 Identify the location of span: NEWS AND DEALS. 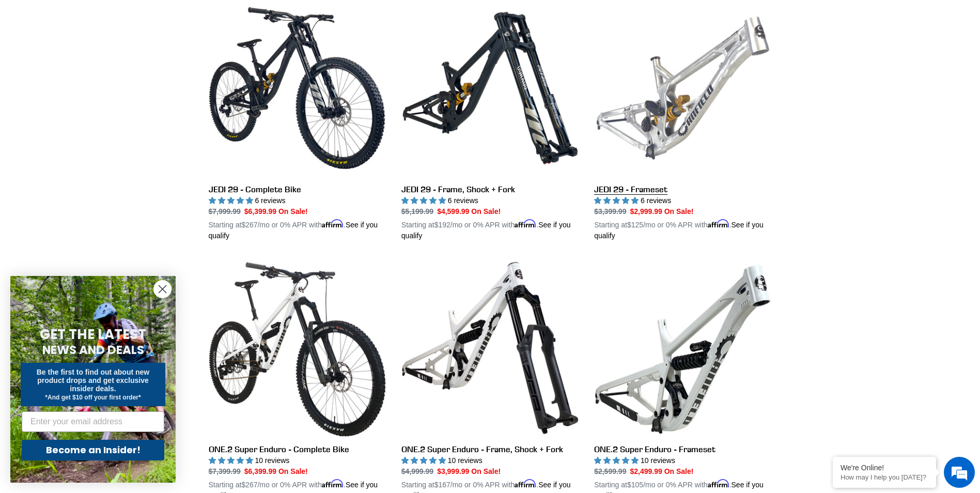
(93, 350).